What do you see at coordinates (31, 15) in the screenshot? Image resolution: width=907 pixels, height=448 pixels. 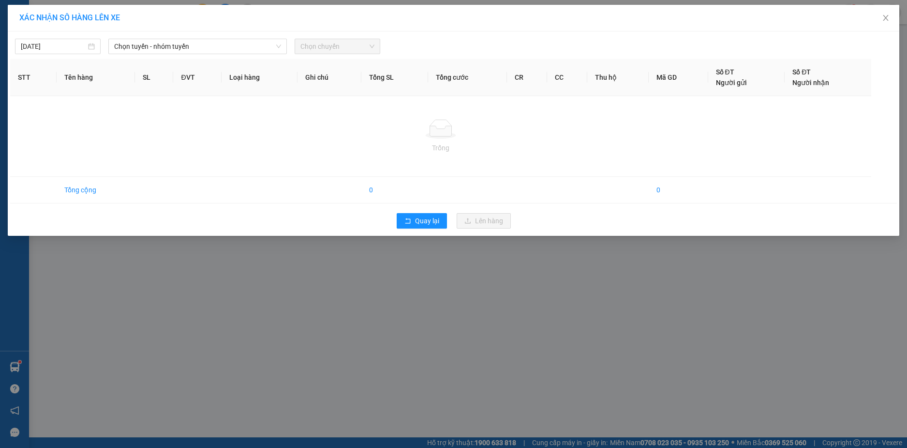 I see `strong: Số ĐT:` at bounding box center [31, 15].